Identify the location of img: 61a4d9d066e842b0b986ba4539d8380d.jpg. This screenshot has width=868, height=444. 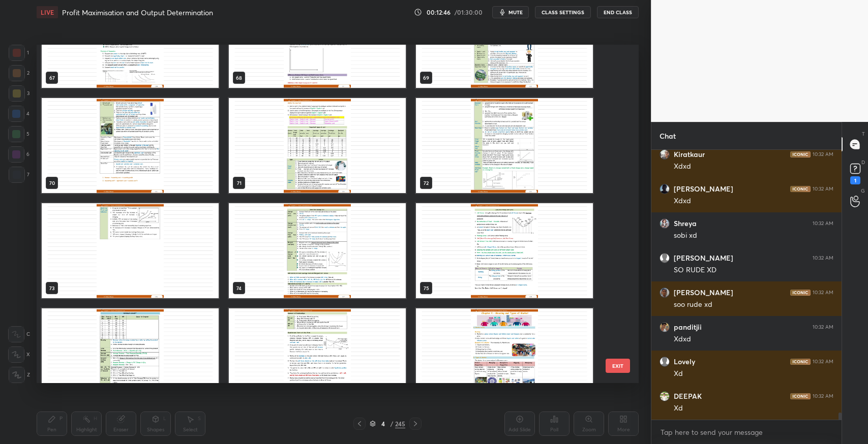
(664, 396).